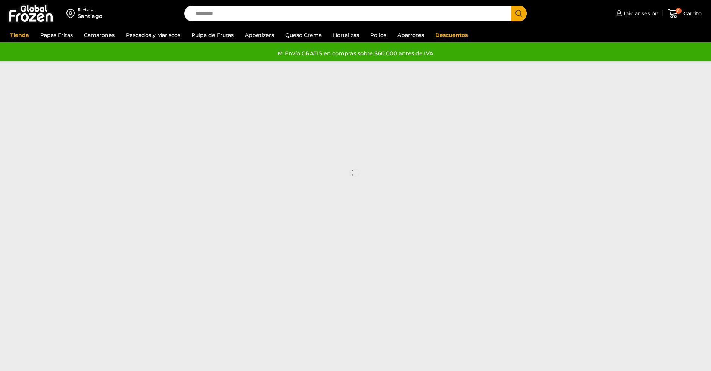 This screenshot has height=371, width=711. What do you see at coordinates (678, 11) in the screenshot?
I see `span: 0` at bounding box center [678, 11].